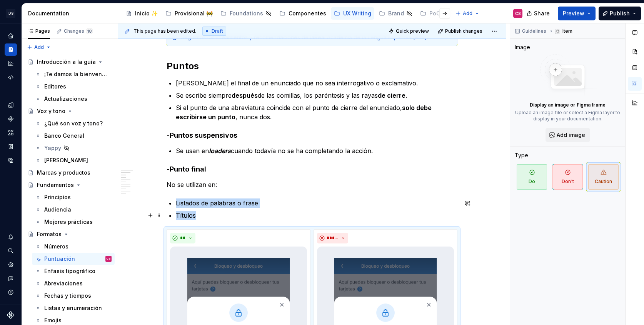 Image resolution: width=644 pixels, height=325 pixels. What do you see at coordinates (73, 259) in the screenshot?
I see `a: PuntuaciónCS` at bounding box center [73, 259].